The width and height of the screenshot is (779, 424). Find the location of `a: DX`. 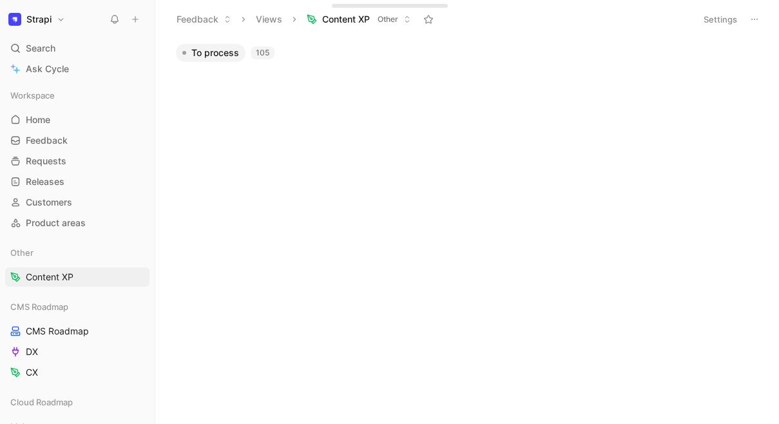

a: DX is located at coordinates (77, 352).